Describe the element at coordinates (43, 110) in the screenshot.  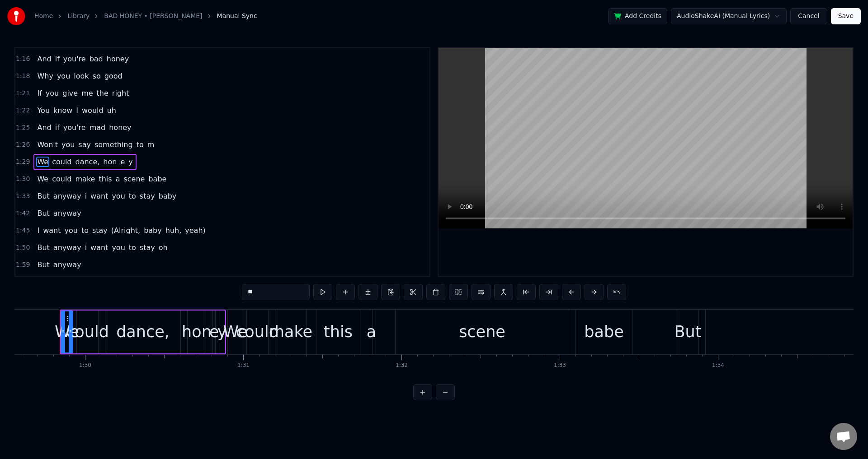
I see `span: You` at that location.